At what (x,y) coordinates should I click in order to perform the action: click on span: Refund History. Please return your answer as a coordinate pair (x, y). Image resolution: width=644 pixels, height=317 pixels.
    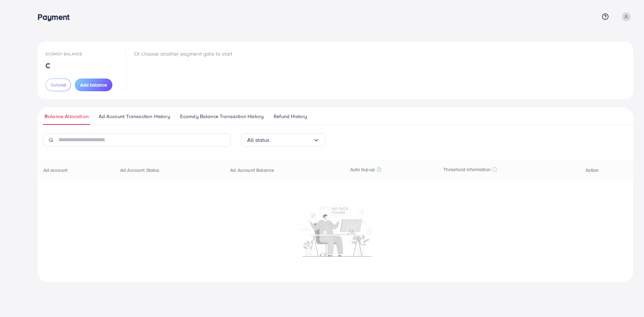
    Looking at the image, I should click on (290, 116).